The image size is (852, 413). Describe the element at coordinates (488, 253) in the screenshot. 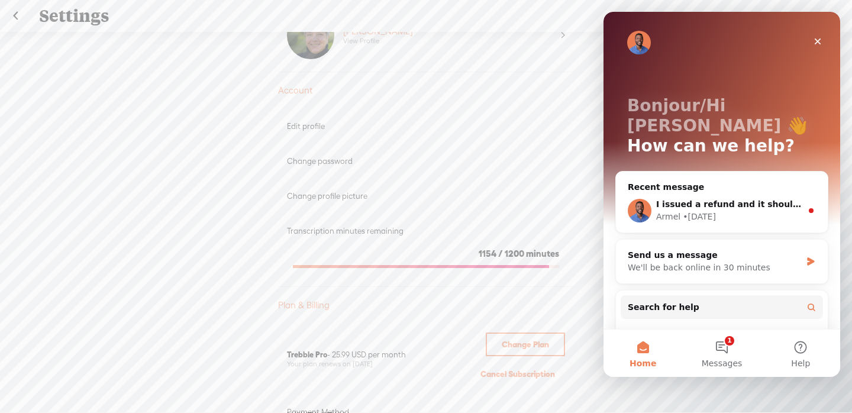

I see `span: 1154` at that location.